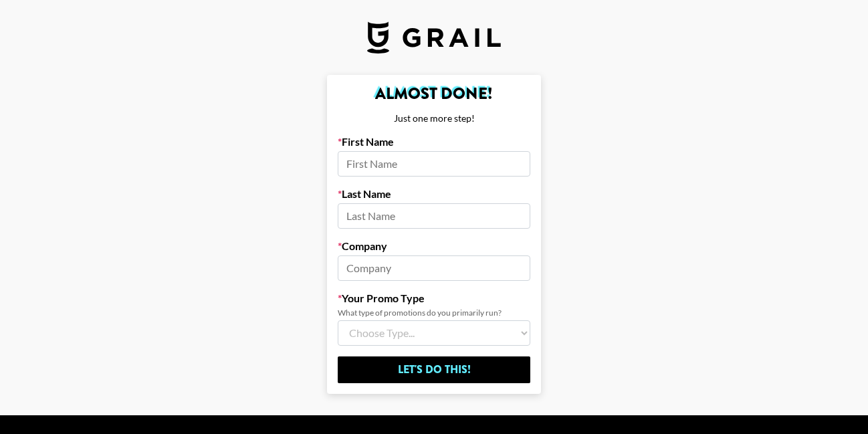 The width and height of the screenshot is (868, 434). Describe the element at coordinates (434, 312) in the screenshot. I see `div: What type of promotions do you primarily run?` at that location.